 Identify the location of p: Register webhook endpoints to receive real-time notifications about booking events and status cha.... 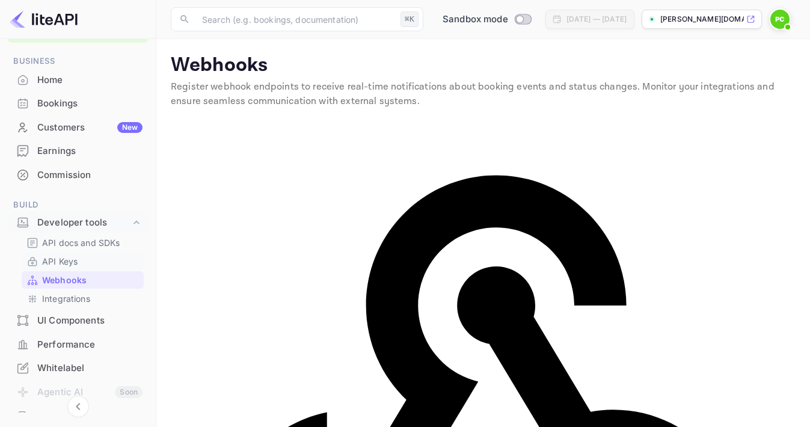
(483, 94).